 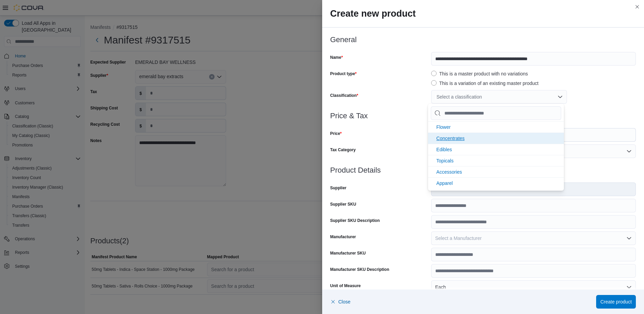 I want to click on label: Supplier, so click(x=338, y=188).